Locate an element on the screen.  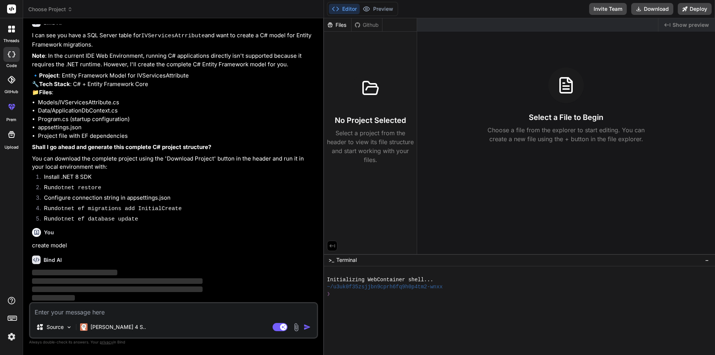
h6: Bind AI is located at coordinates (53, 260).